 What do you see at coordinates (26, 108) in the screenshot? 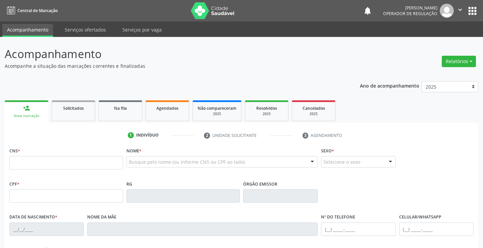
I see `div: person_add` at bounding box center [26, 108].